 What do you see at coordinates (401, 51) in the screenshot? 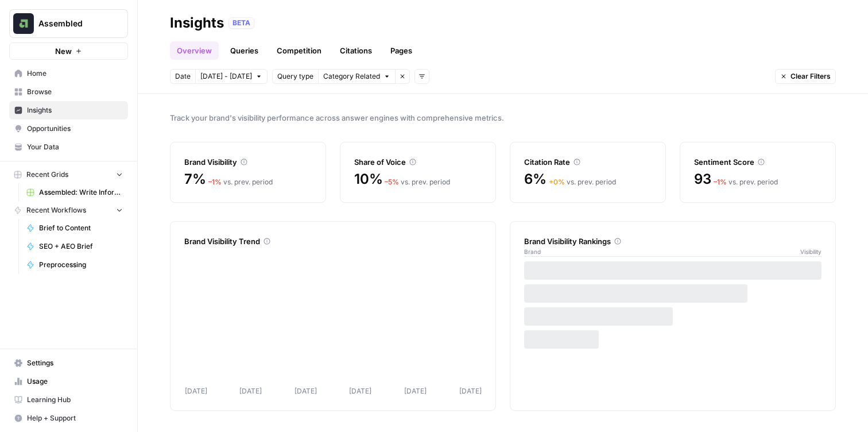
I see `a: Pages` at bounding box center [401, 51].